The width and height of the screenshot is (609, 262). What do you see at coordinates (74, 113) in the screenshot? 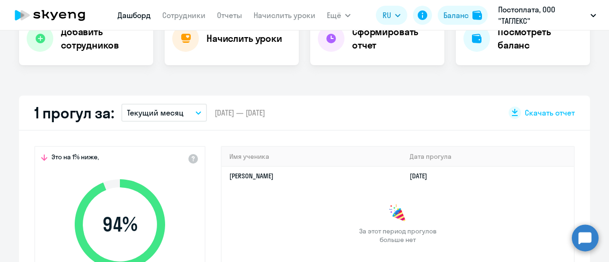
I see `h2: 1 прогул за:` at bounding box center [74, 113].